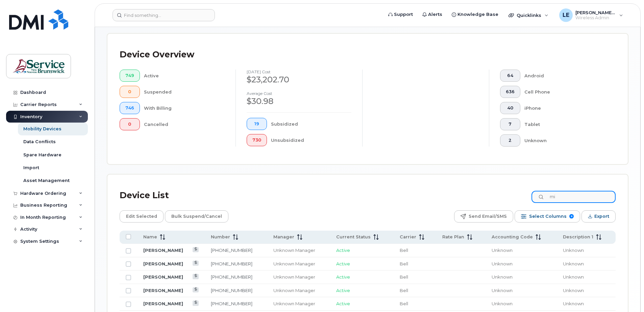 The image size is (644, 312). Describe the element at coordinates (478, 14) in the screenshot. I see `span: Knowledge Base` at that location.